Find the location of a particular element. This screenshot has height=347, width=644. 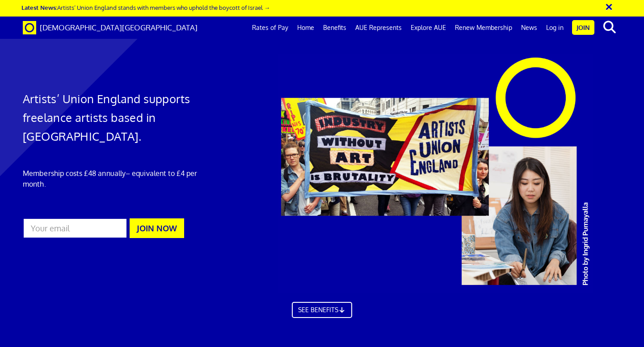

a: Explore AUE is located at coordinates (428, 28).